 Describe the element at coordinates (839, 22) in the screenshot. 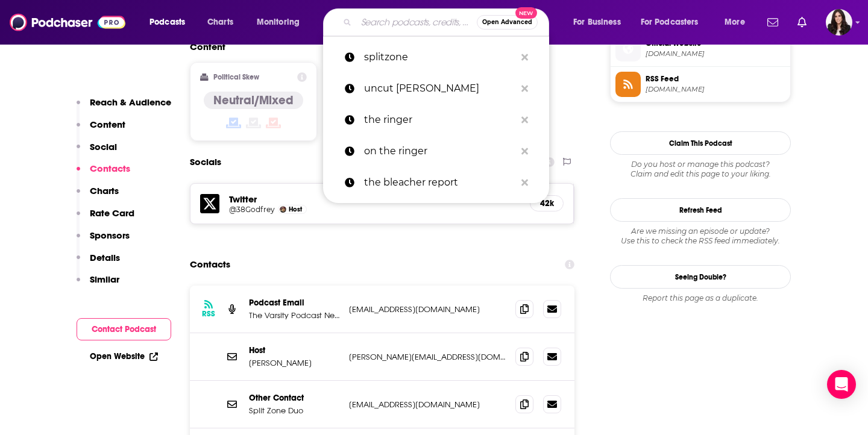

I see `button: Show profile menu` at that location.